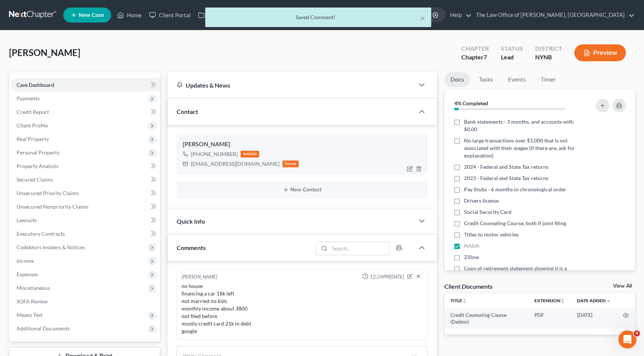 Image resolution: width=644 pixels, height=356 pixels. What do you see at coordinates (34, 180) in the screenshot?
I see `span: Secured Claims` at bounding box center [34, 180].